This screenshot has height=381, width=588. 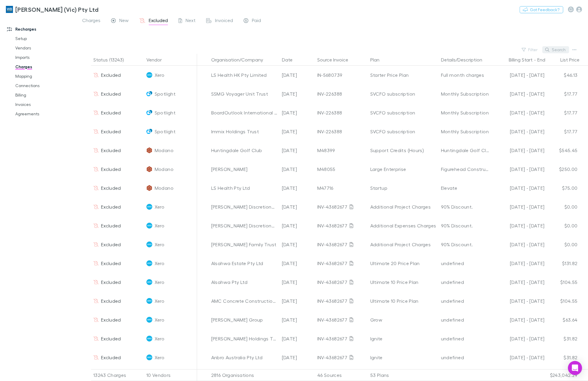 What do you see at coordinates (158, 60) in the screenshot?
I see `button: Vendor` at bounding box center [158, 60].